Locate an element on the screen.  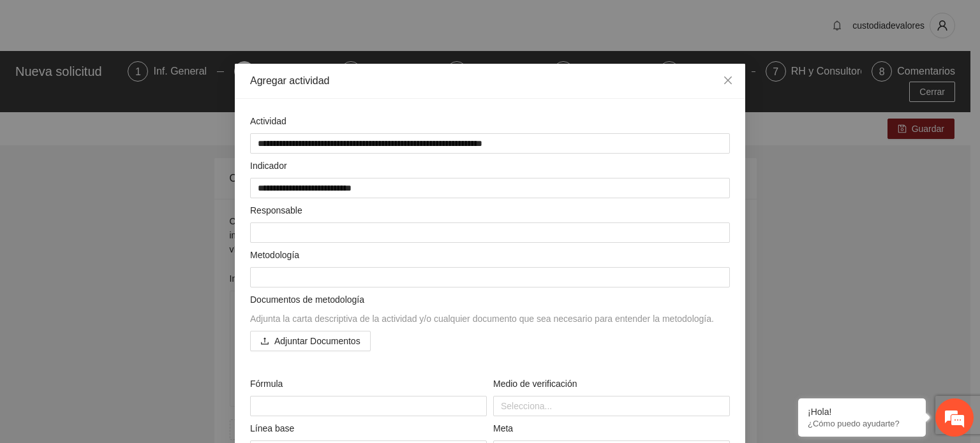
span: Medio de verificación is located at coordinates (537, 383).